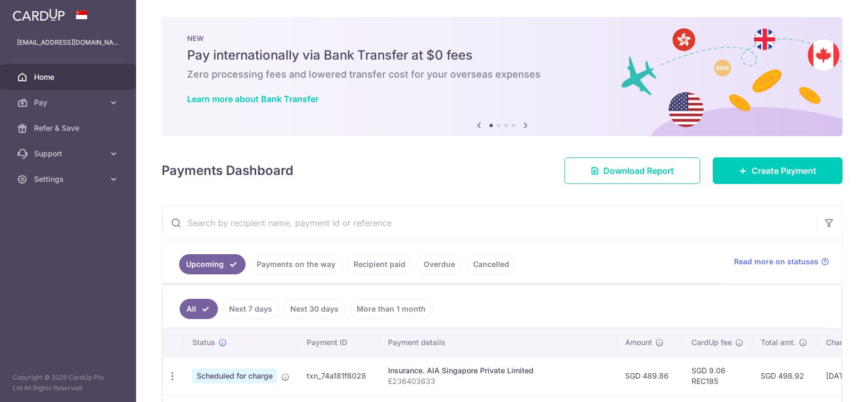 The height and width of the screenshot is (402, 868). What do you see at coordinates (778, 171) in the screenshot?
I see `a: Create Payment` at bounding box center [778, 171].